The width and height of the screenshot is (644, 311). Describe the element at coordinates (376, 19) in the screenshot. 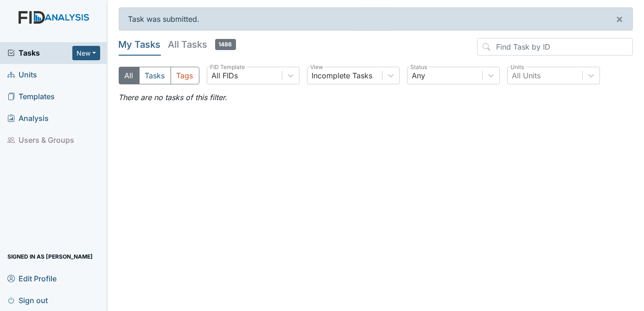

I see `div: Task was submitted.` at that location.